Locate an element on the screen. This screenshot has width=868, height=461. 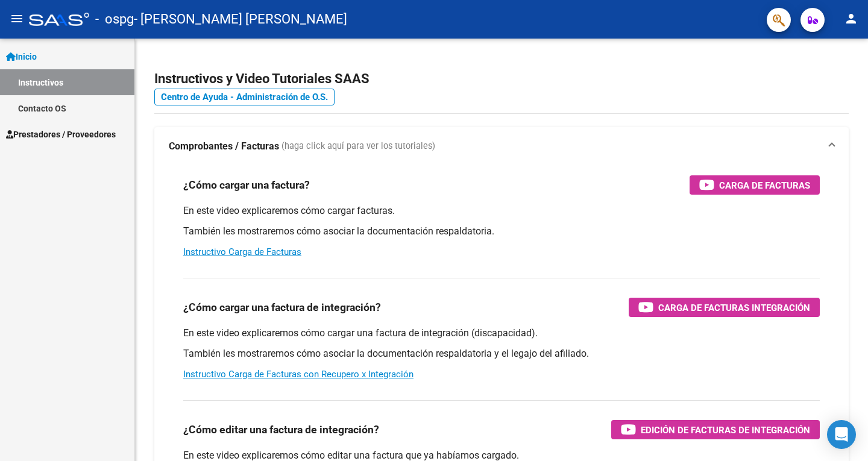
span: - ospg is located at coordinates (114, 19).